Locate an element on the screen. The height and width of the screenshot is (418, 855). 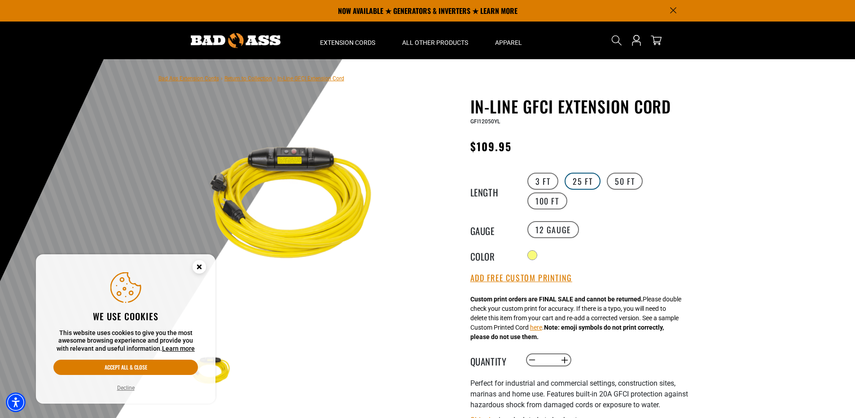
div: Accessibility Menu is located at coordinates (16, 402).